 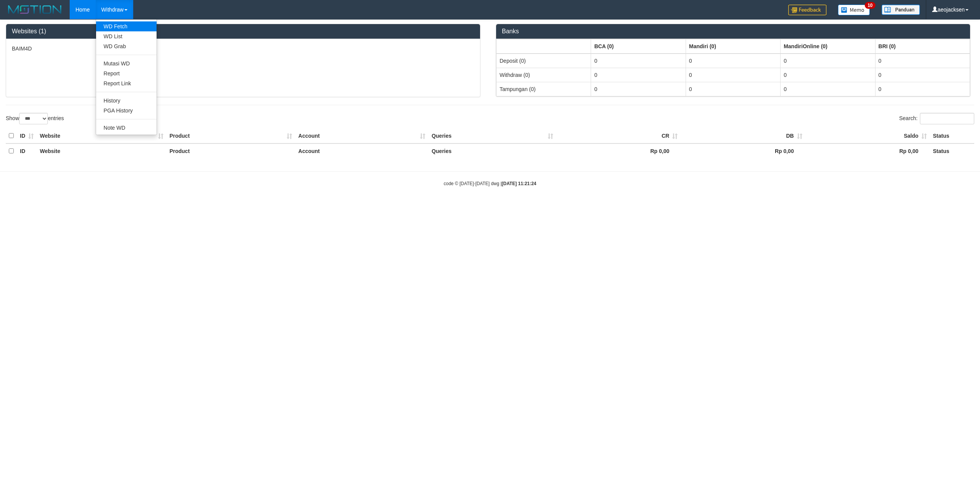 I want to click on th: CR, so click(x=618, y=135).